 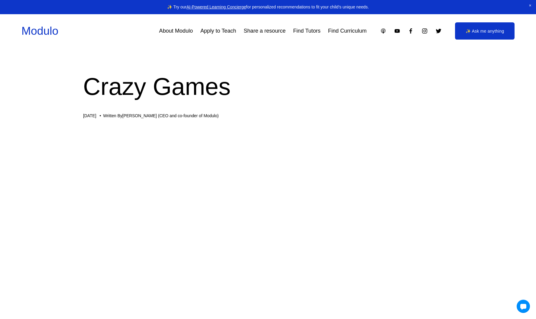 I want to click on a: YouTube, so click(x=397, y=31).